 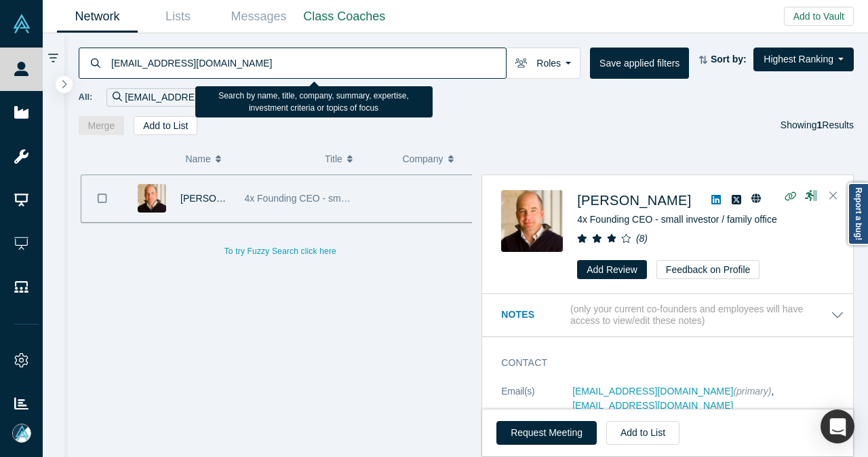 What do you see at coordinates (22, 24) in the screenshot?
I see `img: Alchemist Vault Logo` at bounding box center [22, 24].